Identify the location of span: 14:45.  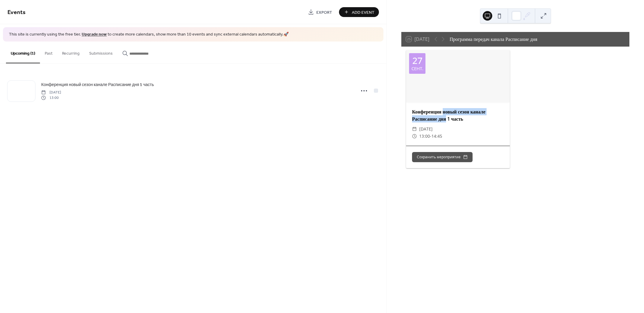
(437, 136).